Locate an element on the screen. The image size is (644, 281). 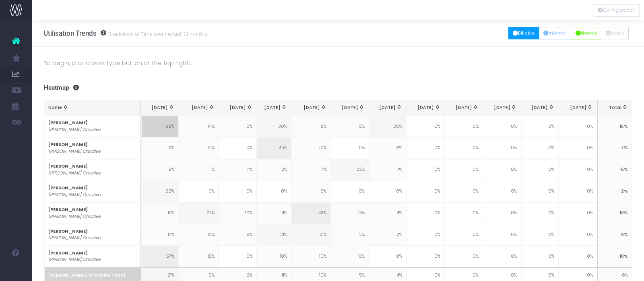
td: 1% is located at coordinates (387, 170).